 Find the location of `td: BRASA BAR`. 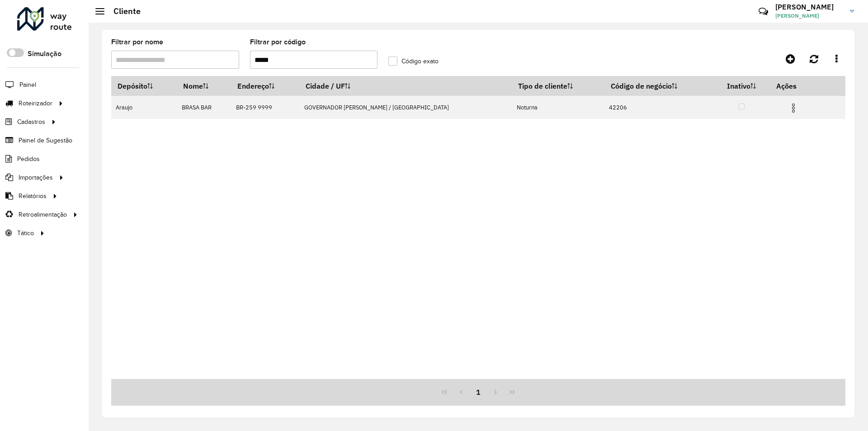

td: BRASA BAR is located at coordinates (204, 107).